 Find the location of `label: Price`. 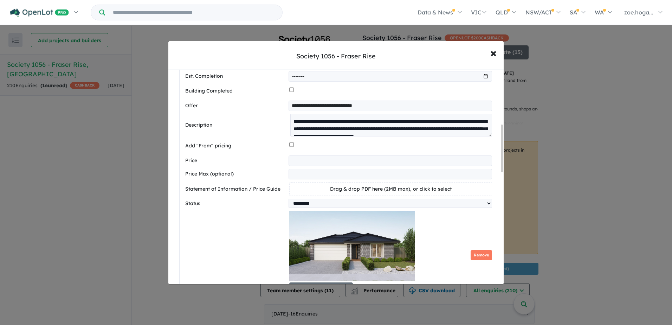

label: Price is located at coordinates (235, 161).